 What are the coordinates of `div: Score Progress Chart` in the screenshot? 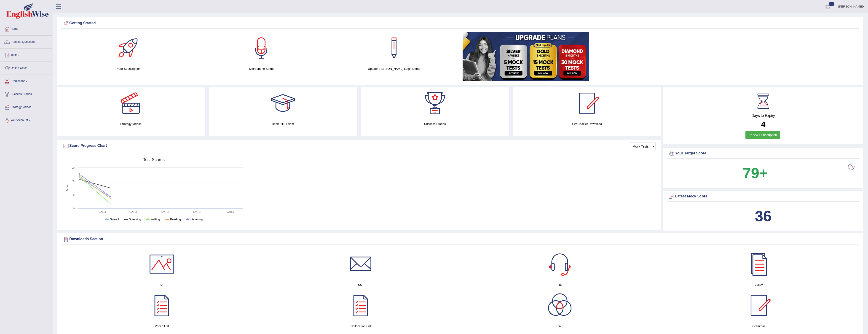 It's located at (359, 146).